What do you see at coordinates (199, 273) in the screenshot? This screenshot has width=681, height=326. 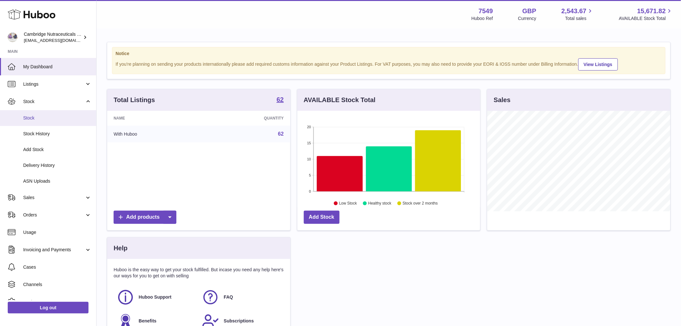 I see `p: Huboo is the easy way to get your stock fulfilled. But incase you need any help here's our ways f...` at bounding box center [199, 273].